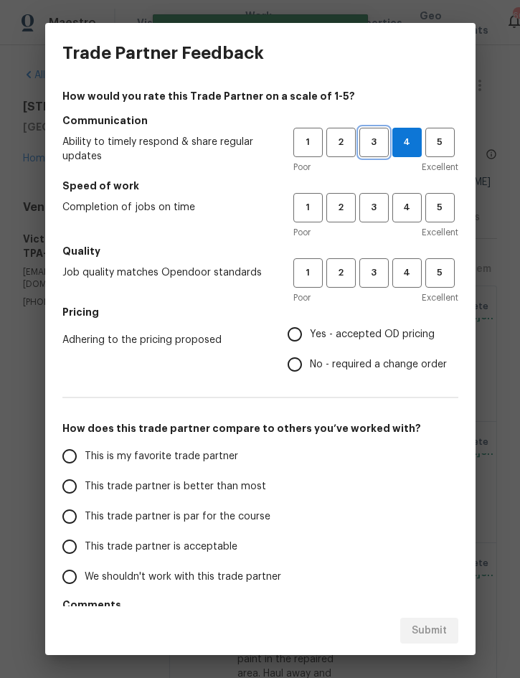 Image resolution: width=520 pixels, height=678 pixels. Describe the element at coordinates (260, 251) in the screenshot. I see `h5: Quality` at that location.